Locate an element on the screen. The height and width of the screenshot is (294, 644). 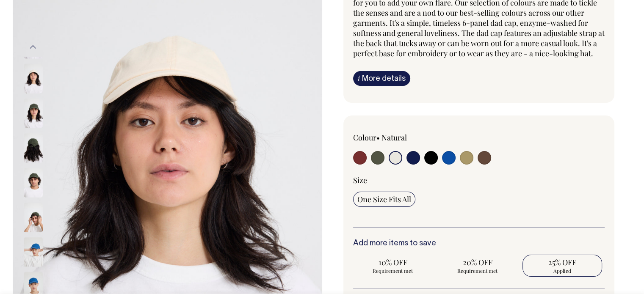
span: One Size Fits All is located at coordinates (384, 199).